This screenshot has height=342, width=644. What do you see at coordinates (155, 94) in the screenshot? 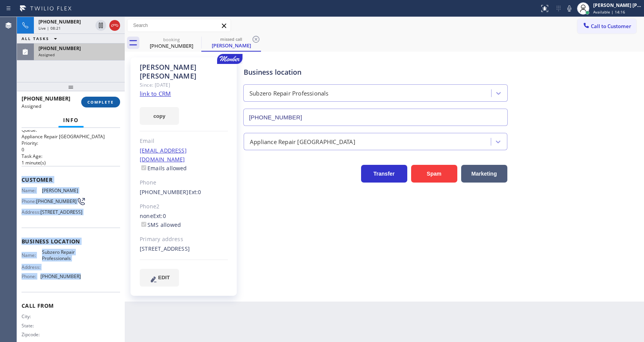
I see `a: link to CRM` at bounding box center [155, 94].